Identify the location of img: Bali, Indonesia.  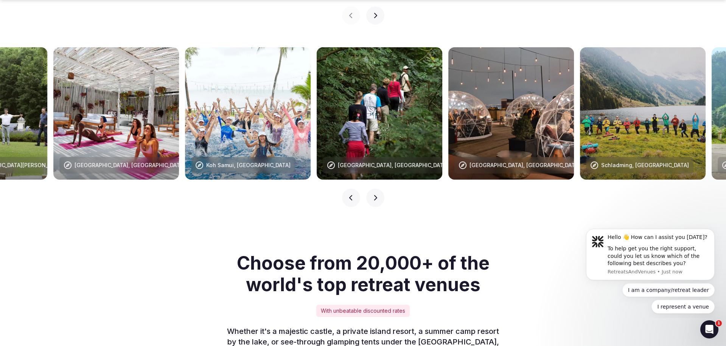
(380, 114).